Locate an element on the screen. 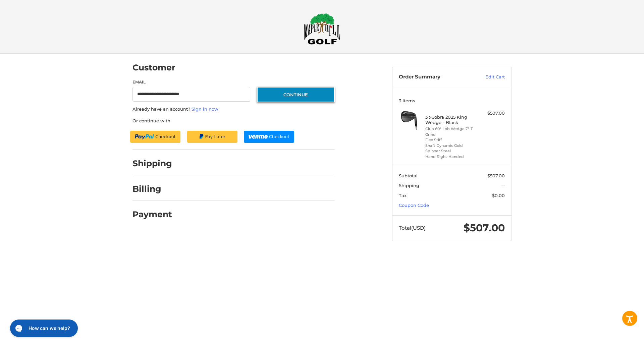  span: Checkout is located at coordinates (35, 6).